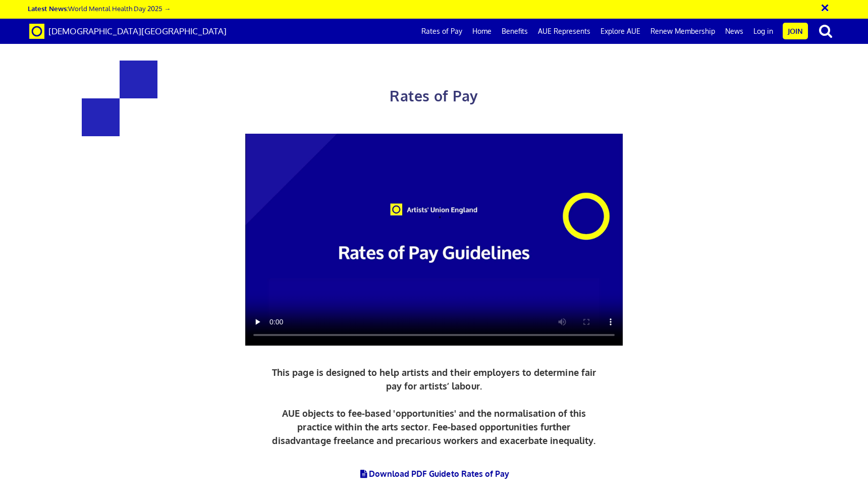 The height and width of the screenshot is (502, 868). What do you see at coordinates (481, 31) in the screenshot?
I see `a: Home` at bounding box center [481, 31].